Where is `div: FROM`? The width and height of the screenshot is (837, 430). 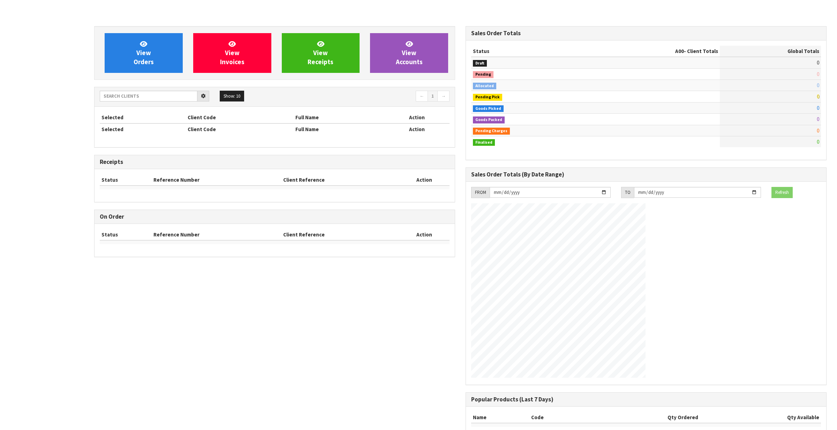
div: FROM is located at coordinates (480, 192).